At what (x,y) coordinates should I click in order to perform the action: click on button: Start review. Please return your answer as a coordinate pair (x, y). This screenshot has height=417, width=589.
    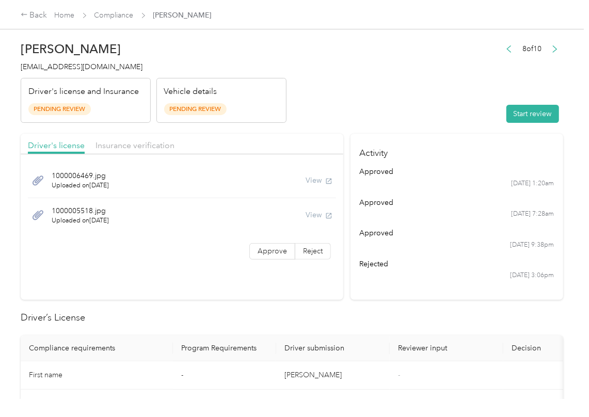
    Looking at the image, I should click on (532, 113).